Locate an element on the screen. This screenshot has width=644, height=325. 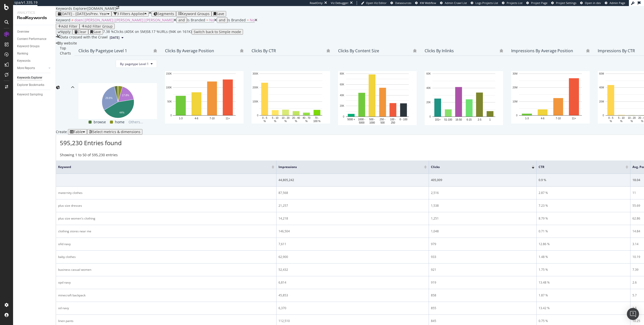
a: Keyword Groups is located at coordinates (34, 46).